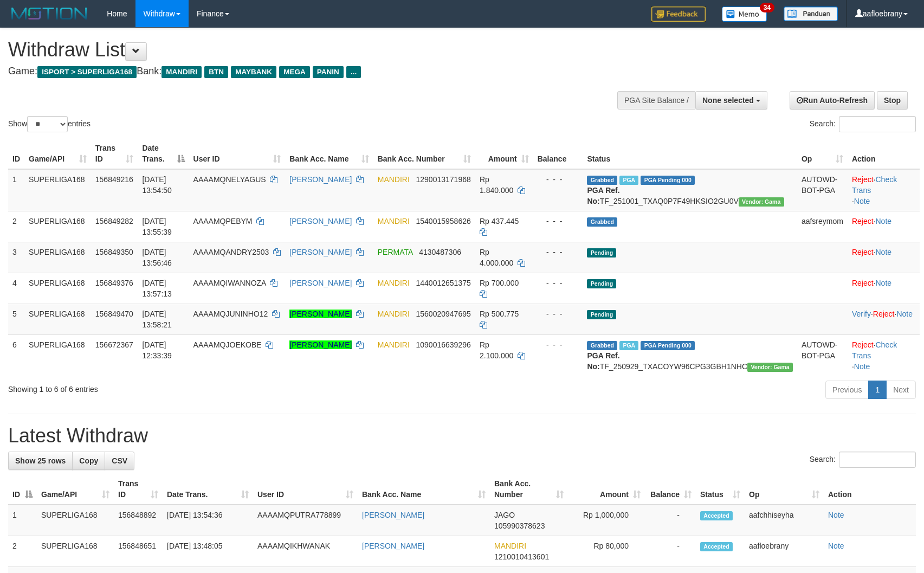 This screenshot has height=573, width=924. Describe the element at coordinates (208, 489) in the screenshot. I see `th: Date Trans.: activate to sort column ascending` at that location.